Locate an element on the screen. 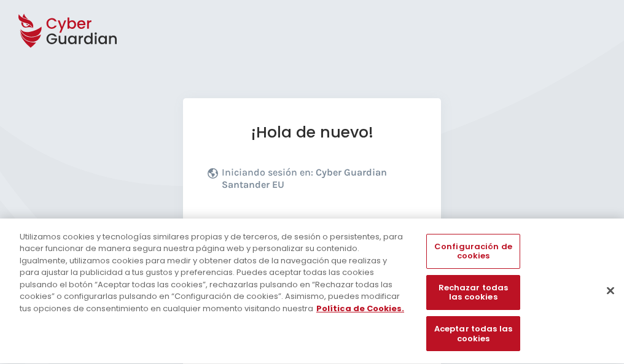  button: Rechazar todas las cookies is located at coordinates (473, 293).